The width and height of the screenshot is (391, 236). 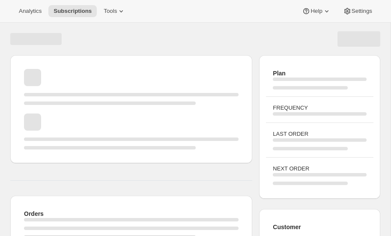 I want to click on button: Subscriptions, so click(x=72, y=11).